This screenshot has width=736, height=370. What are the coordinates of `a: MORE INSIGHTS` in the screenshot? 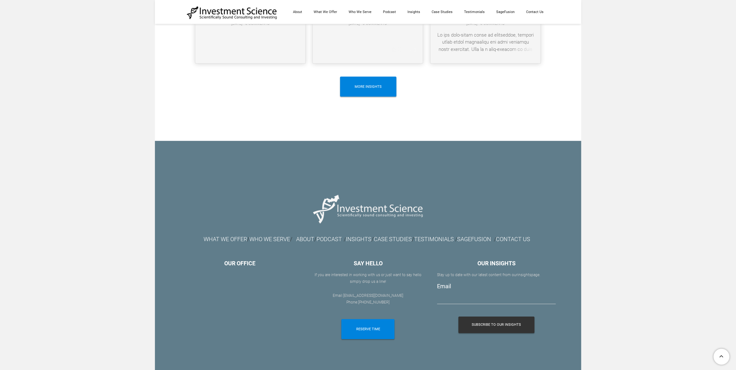 It's located at (368, 86).